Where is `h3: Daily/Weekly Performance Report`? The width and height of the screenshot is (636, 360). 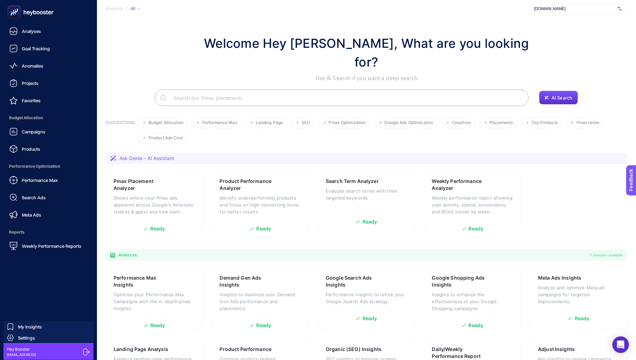 h3: Daily/Weekly Performance Report is located at coordinates (462, 353).